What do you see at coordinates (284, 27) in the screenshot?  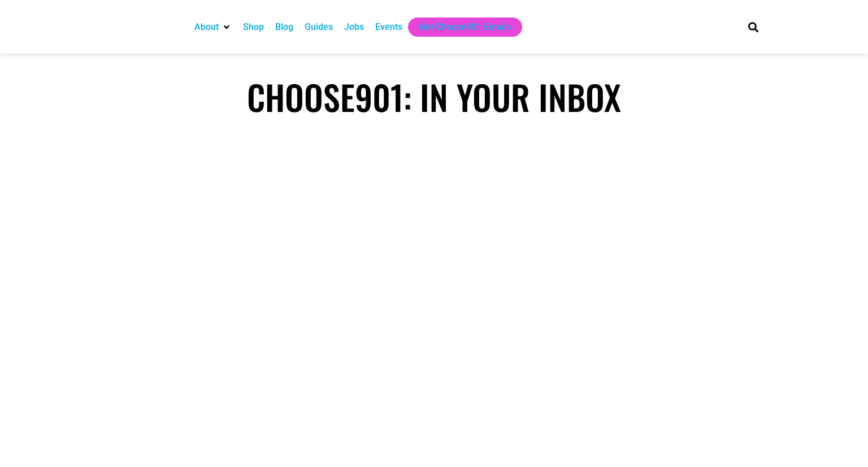 I see `a: Blog` at bounding box center [284, 27].